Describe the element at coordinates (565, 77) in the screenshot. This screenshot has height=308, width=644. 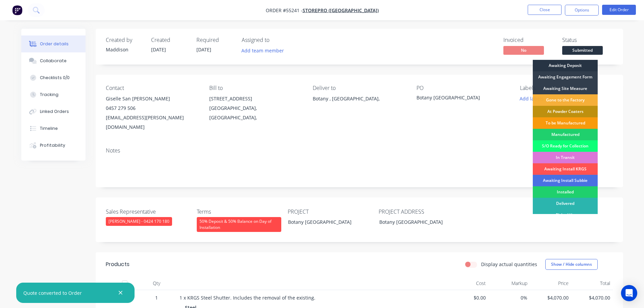
I see `div: Awaiting Engagement Form` at that location.